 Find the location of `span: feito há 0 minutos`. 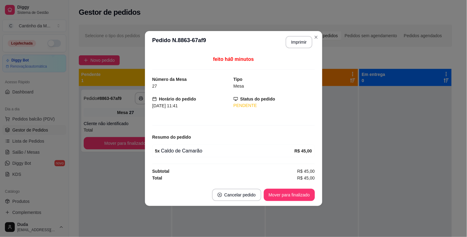

span: feito há 0 minutos is located at coordinates (233, 59).